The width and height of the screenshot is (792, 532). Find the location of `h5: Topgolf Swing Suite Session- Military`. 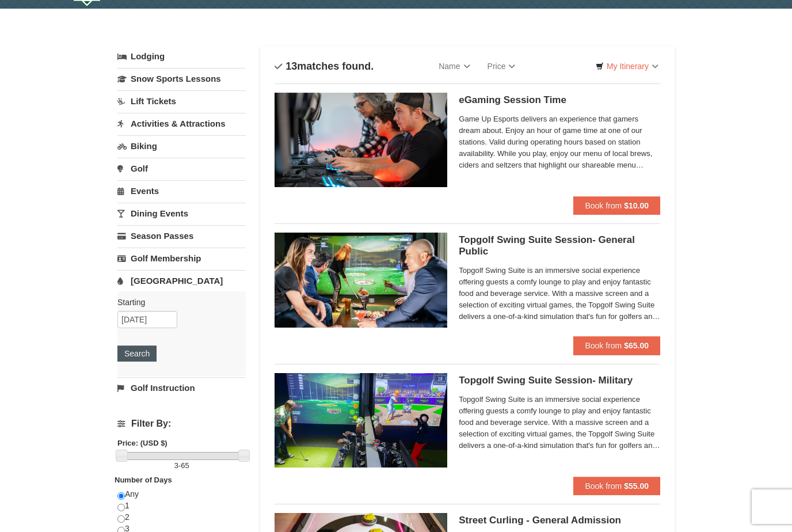

h5: Topgolf Swing Suite Session- Military is located at coordinates (560, 380).